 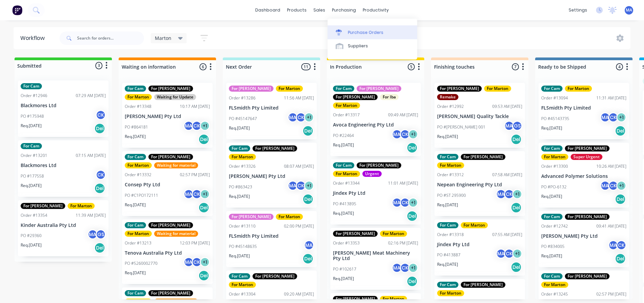 What do you see at coordinates (366, 32) in the screenshot?
I see `div: Purchase Orders` at bounding box center [366, 32].